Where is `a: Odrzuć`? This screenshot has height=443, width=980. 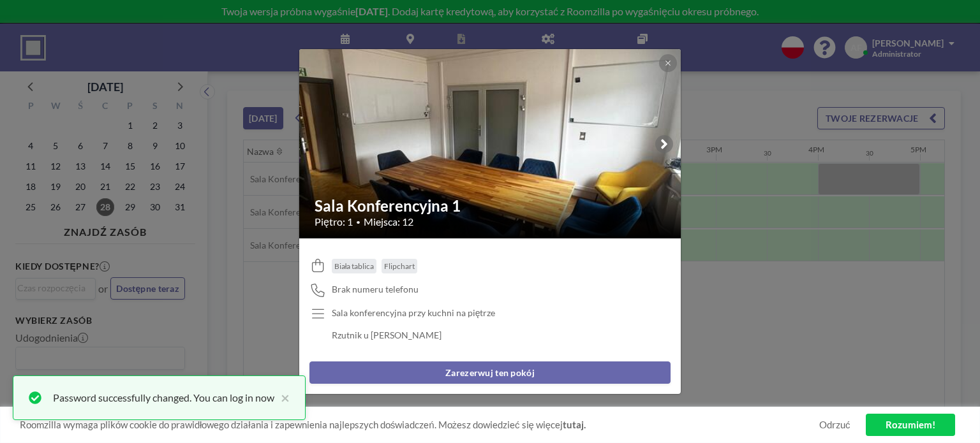
a: Odrzuć is located at coordinates (834, 425).